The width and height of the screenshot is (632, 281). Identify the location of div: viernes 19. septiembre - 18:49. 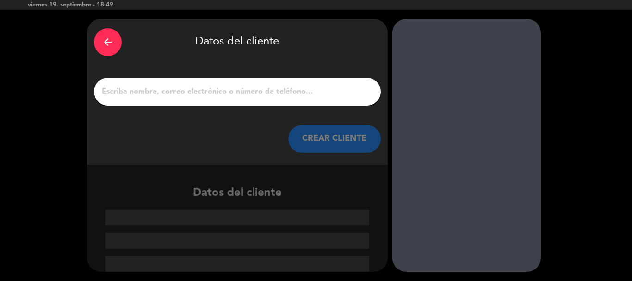
(89, 5).